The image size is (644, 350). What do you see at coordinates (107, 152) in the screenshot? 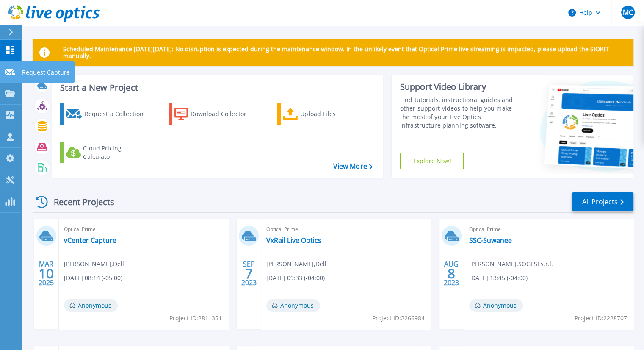
I see `a: Cloud Pricing Calculator` at bounding box center [107, 152].